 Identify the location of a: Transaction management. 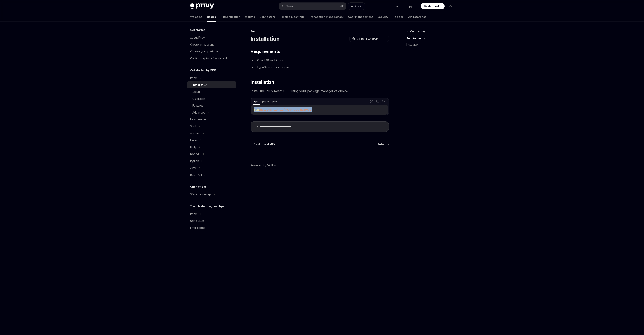
(326, 17).